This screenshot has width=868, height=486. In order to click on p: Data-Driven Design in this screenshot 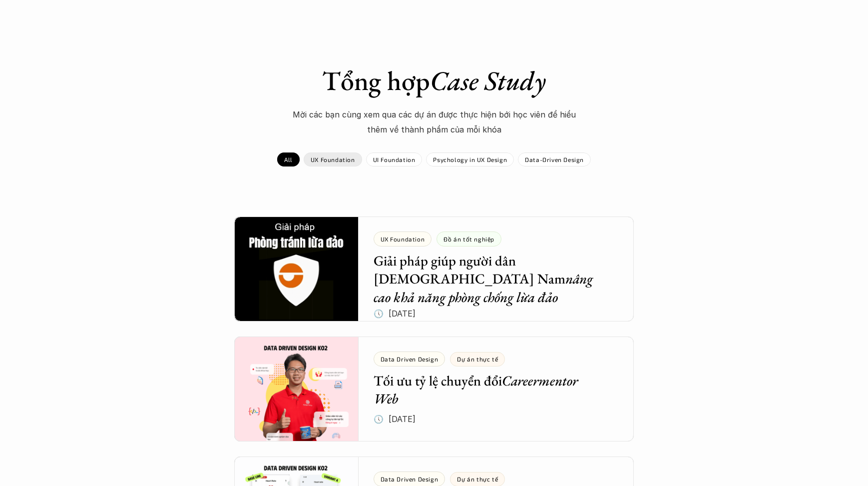, I will do `click(555, 160)`.